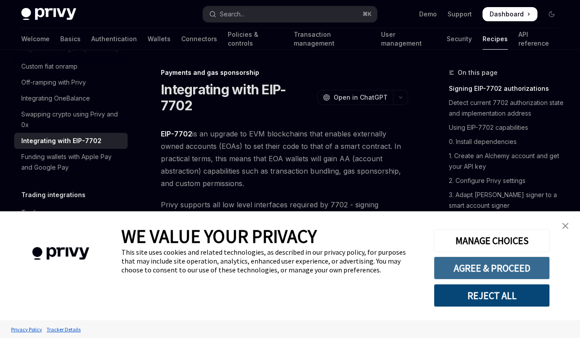  Describe the element at coordinates (332, 39) in the screenshot. I see `a: Transaction management` at that location.